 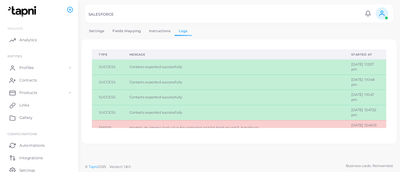 I want to click on a: Profiles, so click(x=39, y=68).